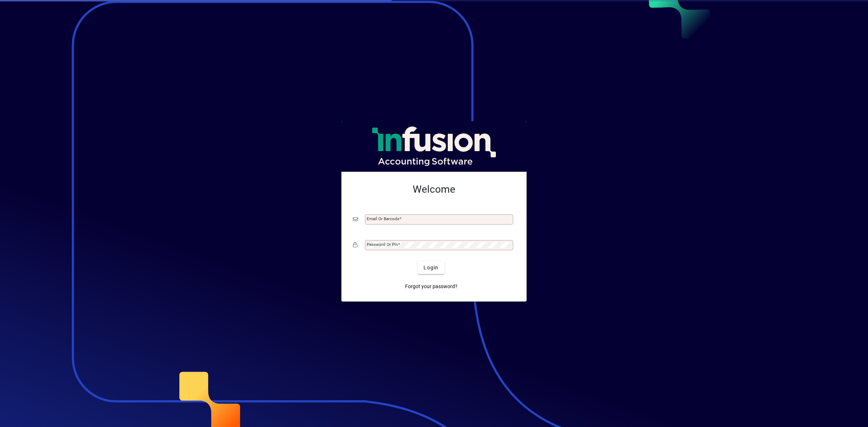 This screenshot has width=868, height=427. What do you see at coordinates (383, 245) in the screenshot?
I see `mat-label: Password or Pin` at bounding box center [383, 245].